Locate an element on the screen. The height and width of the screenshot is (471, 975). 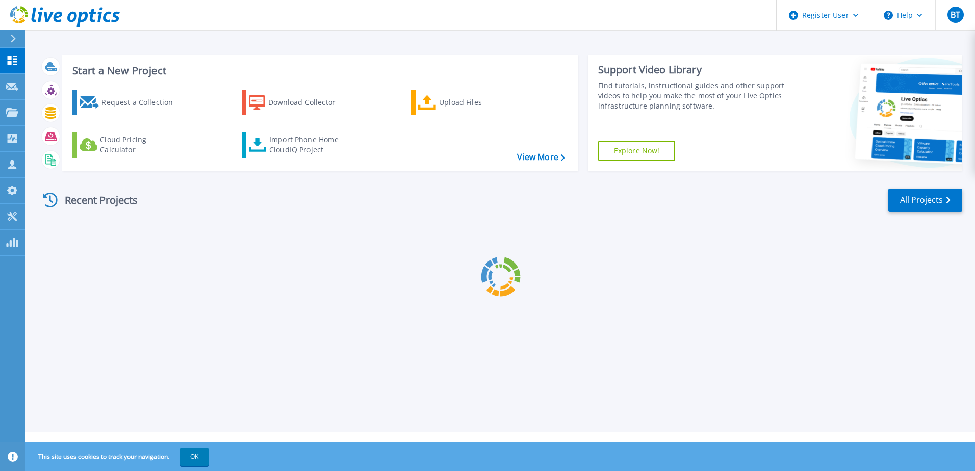
div: Import Phone Home CloudIQ Project is located at coordinates (309, 145).